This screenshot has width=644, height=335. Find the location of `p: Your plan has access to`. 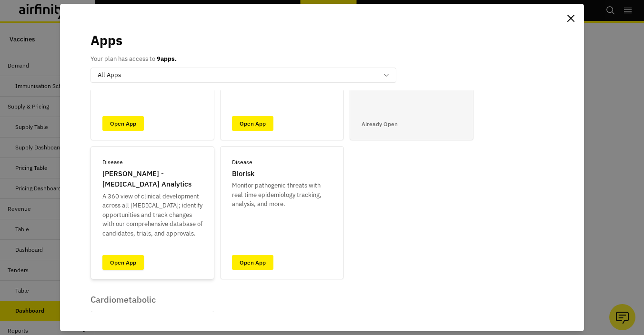

p: Your plan has access to is located at coordinates (133, 59).